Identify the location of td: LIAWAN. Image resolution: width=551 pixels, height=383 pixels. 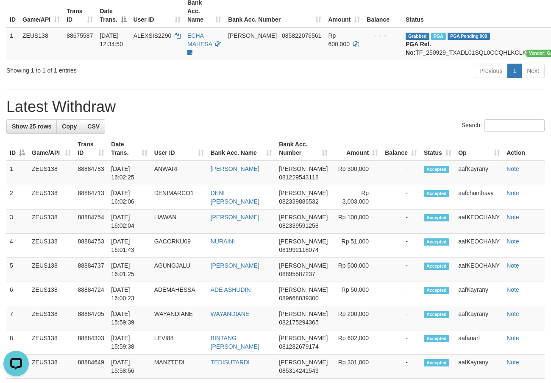
(179, 221).